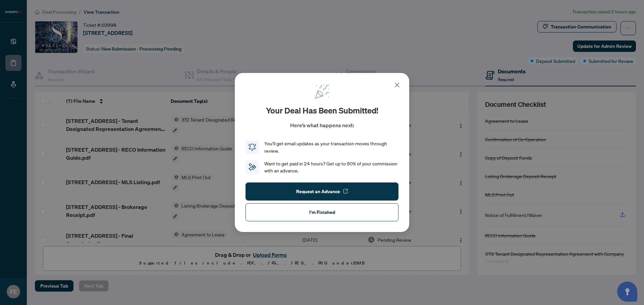 The height and width of the screenshot is (305, 644). I want to click on div: You’ll get email updates as your transaction moves through review., so click(331, 148).